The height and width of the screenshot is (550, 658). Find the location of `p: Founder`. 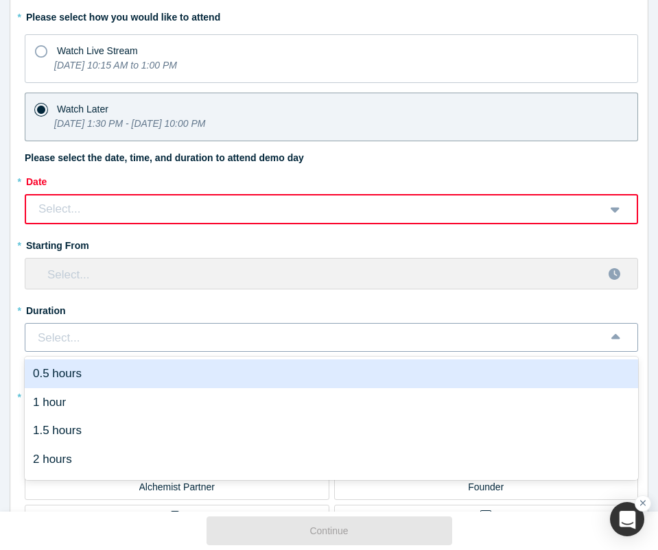

p: Founder is located at coordinates (486, 487).